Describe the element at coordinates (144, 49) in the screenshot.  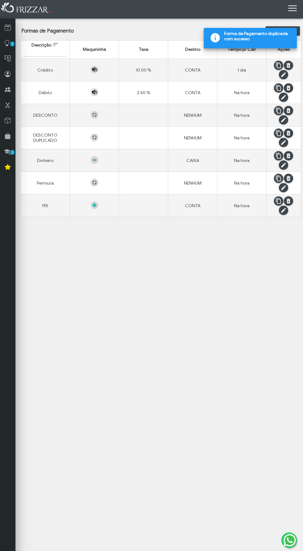
I see `span: Taxa` at that location.